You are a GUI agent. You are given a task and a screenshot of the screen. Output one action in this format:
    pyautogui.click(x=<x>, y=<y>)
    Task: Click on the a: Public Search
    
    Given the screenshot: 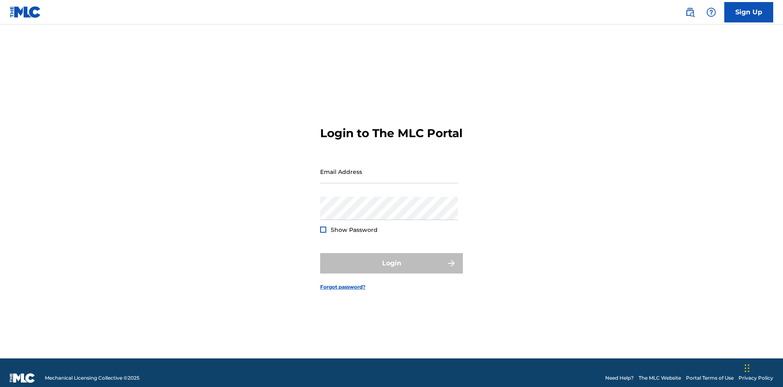 What is the action you would take?
    pyautogui.click(x=690, y=12)
    